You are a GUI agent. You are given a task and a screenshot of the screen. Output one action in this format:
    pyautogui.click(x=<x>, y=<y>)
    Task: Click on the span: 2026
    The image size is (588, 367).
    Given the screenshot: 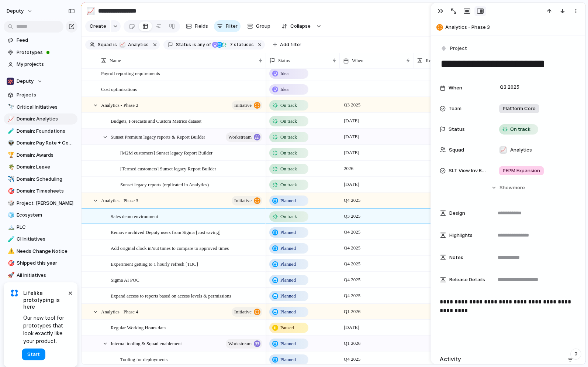 What is the action you would take?
    pyautogui.click(x=348, y=168)
    